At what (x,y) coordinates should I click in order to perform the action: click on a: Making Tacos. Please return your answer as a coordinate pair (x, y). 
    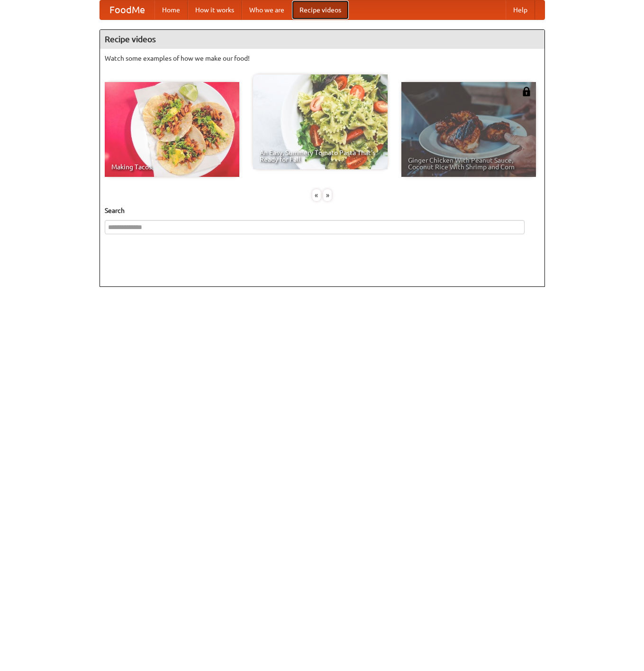
    Looking at the image, I should click on (172, 129).